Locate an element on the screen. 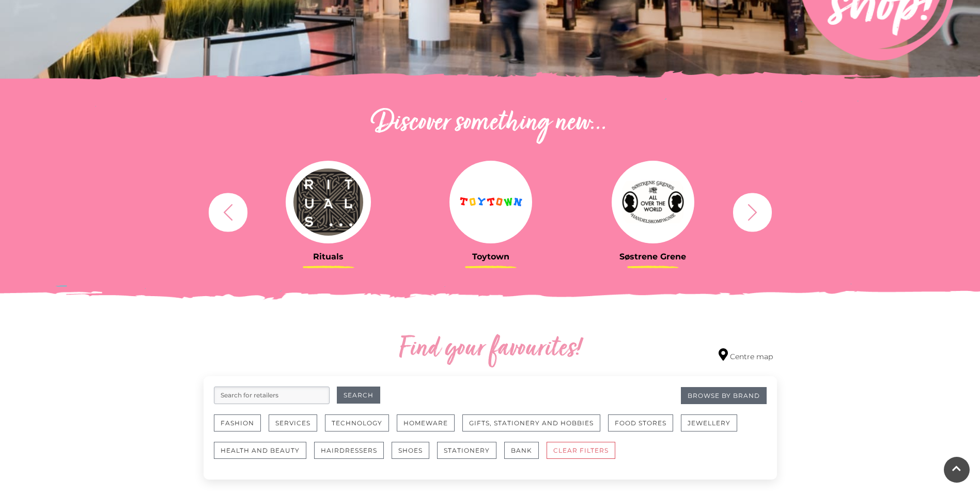  button: Services is located at coordinates (293, 423).